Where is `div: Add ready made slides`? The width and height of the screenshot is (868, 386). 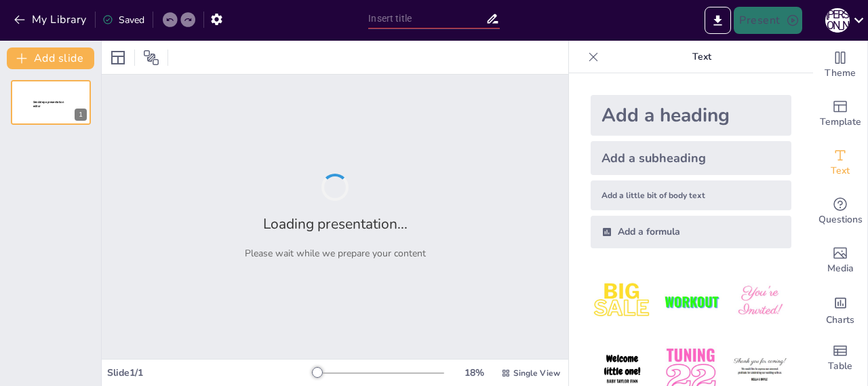 div: Add ready made slides is located at coordinates (840, 114).